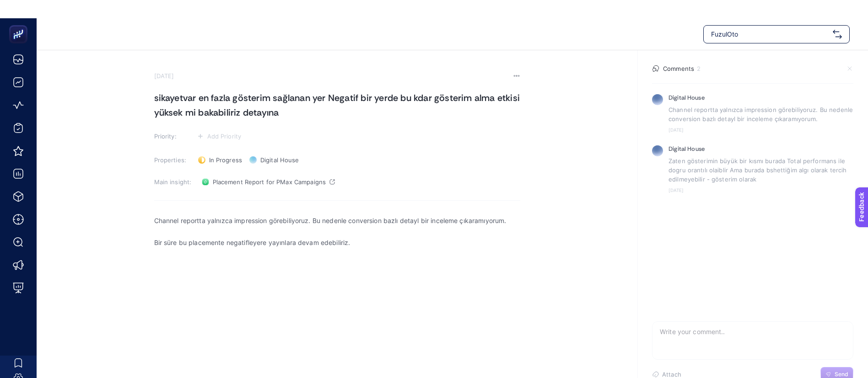  I want to click on span: Send, so click(841, 374).